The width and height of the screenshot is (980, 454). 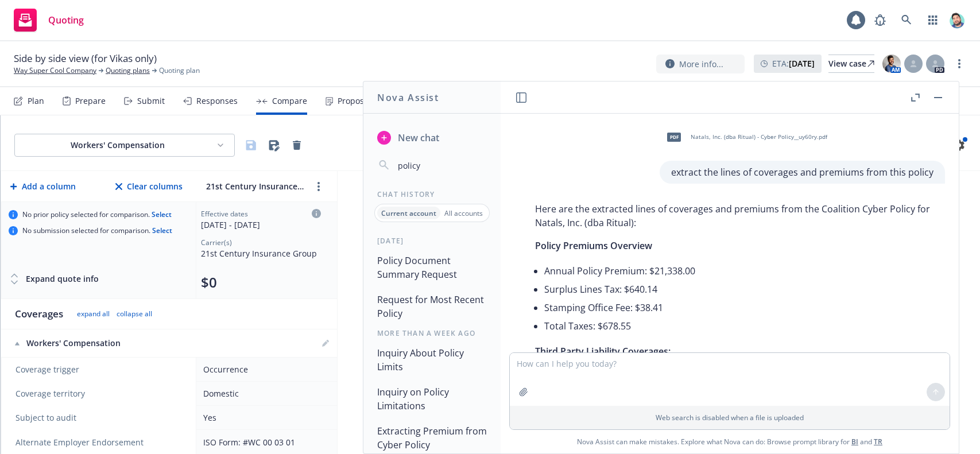 I want to click on span: Alternate Employer Endorsement, so click(x=79, y=443).